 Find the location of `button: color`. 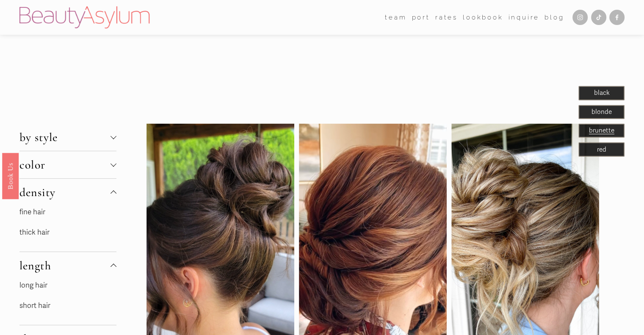

button: color is located at coordinates (68, 165).